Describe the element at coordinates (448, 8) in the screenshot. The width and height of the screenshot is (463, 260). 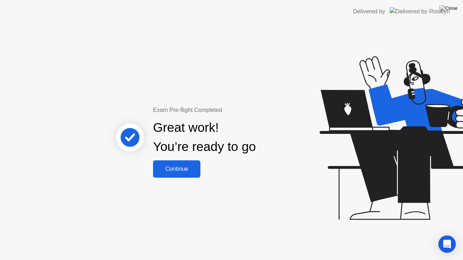
I see `img: Close` at that location.